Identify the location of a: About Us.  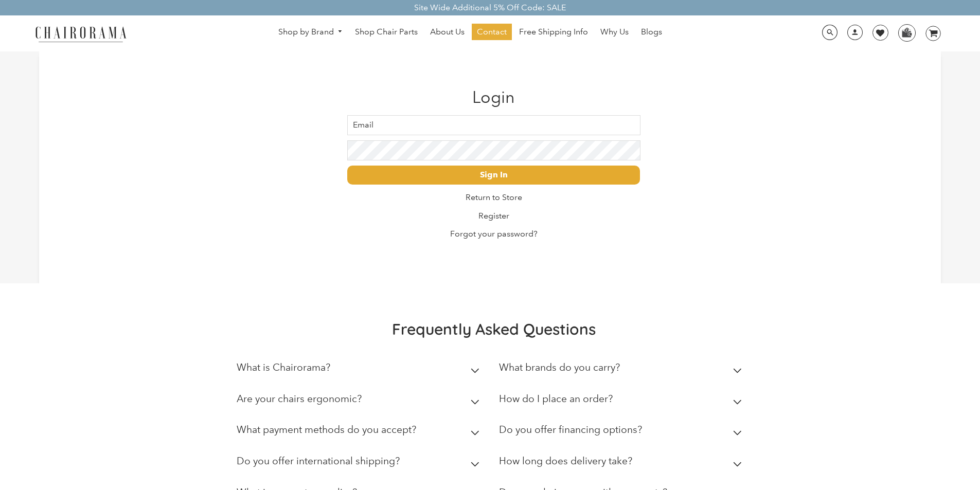
(447, 32).